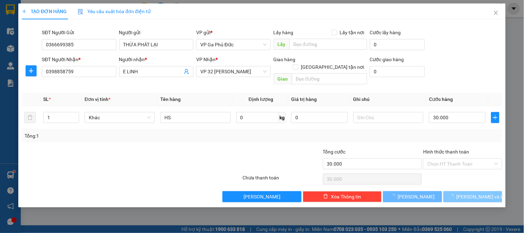 Image resolution: width=524 pixels, height=233 pixels. Describe the element at coordinates (397, 71) in the screenshot. I see `input: Cước giao hàng` at that location.